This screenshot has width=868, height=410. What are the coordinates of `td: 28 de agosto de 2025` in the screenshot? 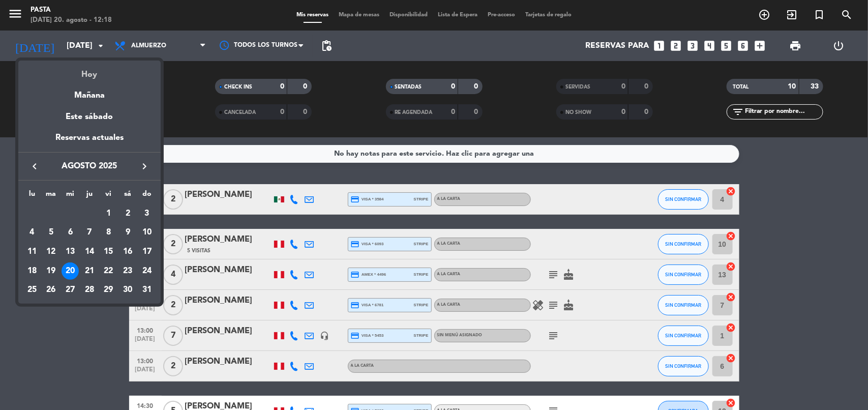 It's located at (90, 290).